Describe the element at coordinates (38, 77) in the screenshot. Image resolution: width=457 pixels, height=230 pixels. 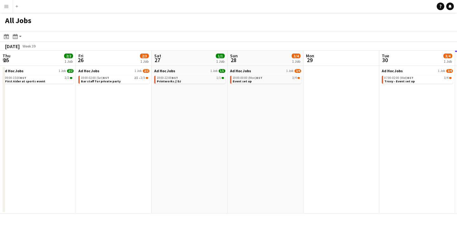
I see `div: Ad Hoc Jobs1 Job2/209:00-15:00BST2/2First Aider at sports event` at that location.